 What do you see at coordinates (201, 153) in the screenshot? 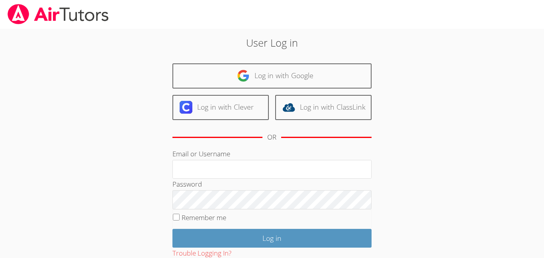
I see `label: Email or Username` at bounding box center [201, 153].